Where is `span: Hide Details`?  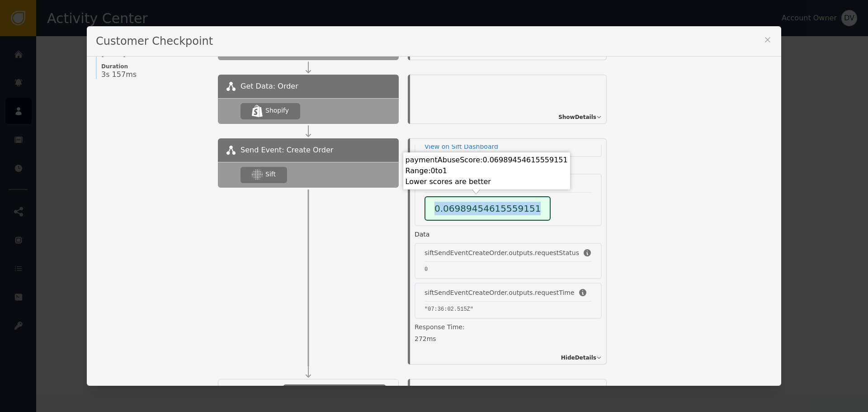 span: Hide Details is located at coordinates (579, 357).